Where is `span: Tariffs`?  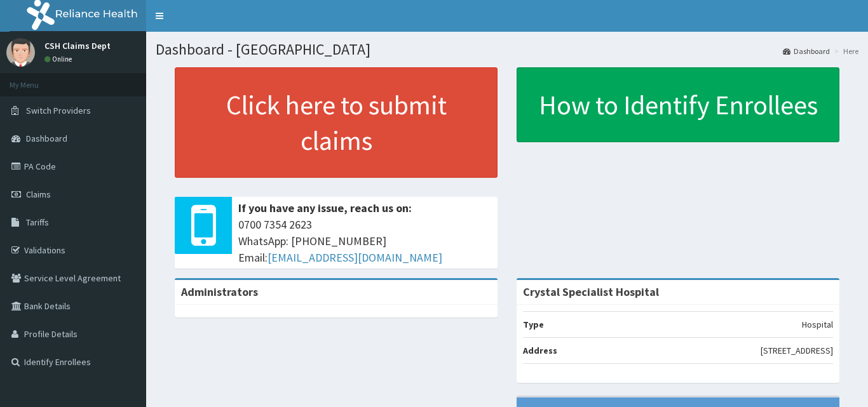
span: Tariffs is located at coordinates (37, 222).